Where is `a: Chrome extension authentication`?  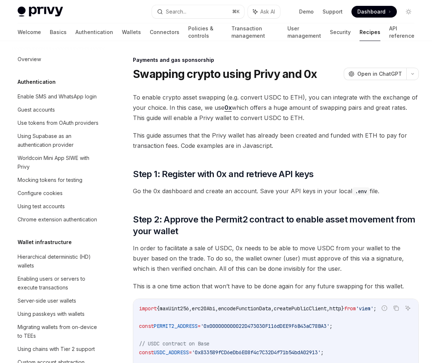 a: Chrome extension authentication is located at coordinates (59, 220).